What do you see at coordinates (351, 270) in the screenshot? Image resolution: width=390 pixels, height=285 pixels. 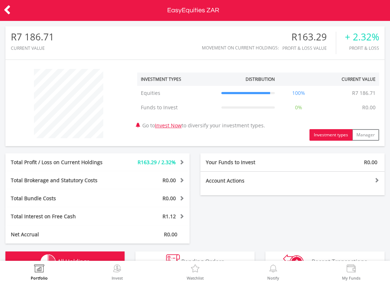 I see `img: View Funds` at bounding box center [351, 270].